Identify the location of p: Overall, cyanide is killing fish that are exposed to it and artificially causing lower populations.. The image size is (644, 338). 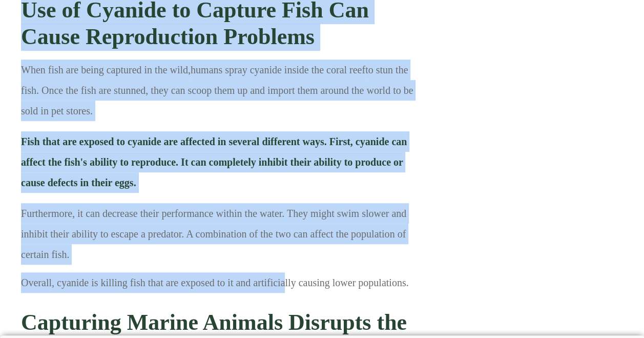
(217, 286).